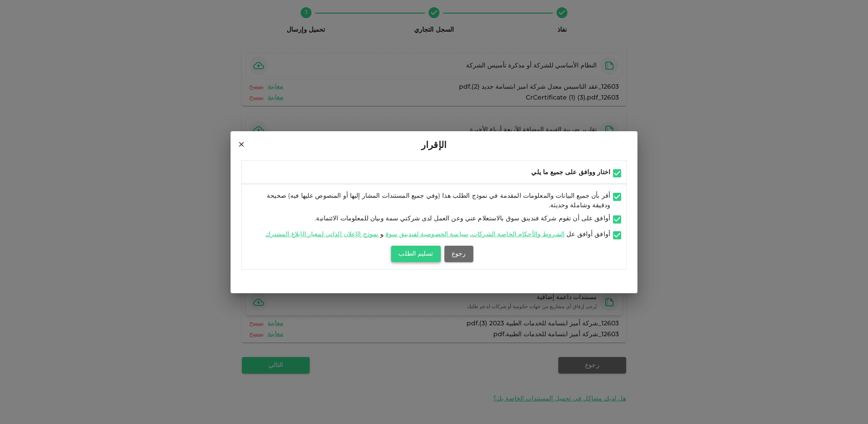 This screenshot has height=424, width=868. Describe the element at coordinates (459, 254) in the screenshot. I see `button: رجوع` at that location.